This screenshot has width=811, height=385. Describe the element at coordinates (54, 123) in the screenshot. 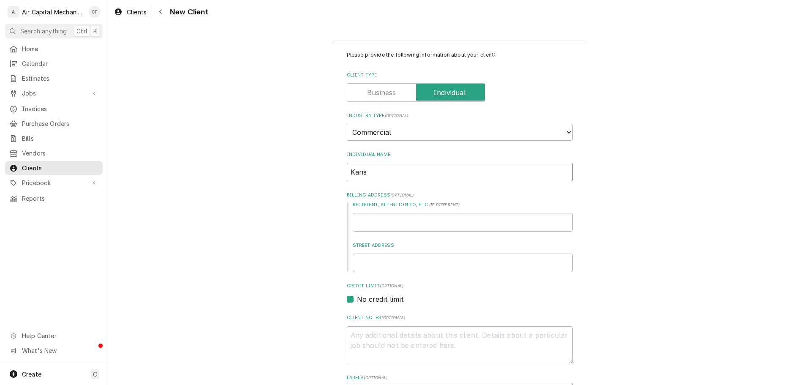

I see `a: Purchase Orders` at that location.